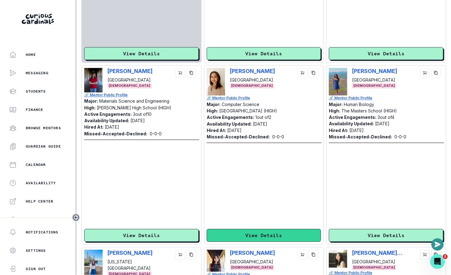 The image size is (451, 275). I want to click on p: The Masters School (HIGH), so click(369, 111).